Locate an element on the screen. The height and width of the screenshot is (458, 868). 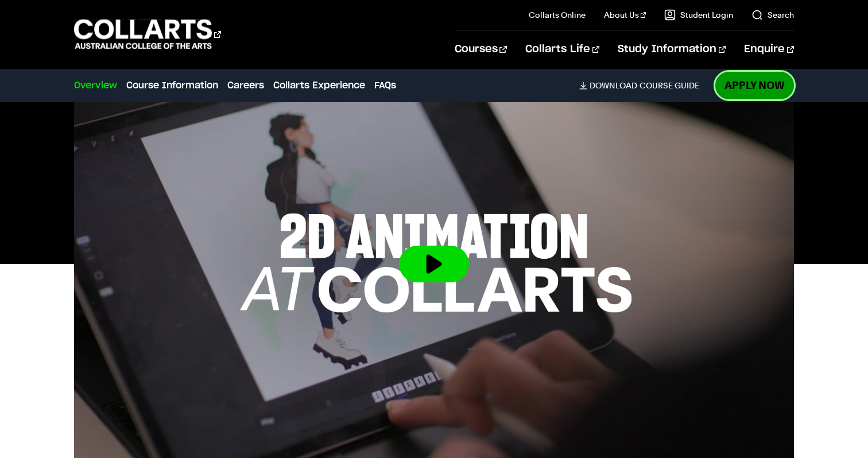
a: Study Information is located at coordinates (672, 50).